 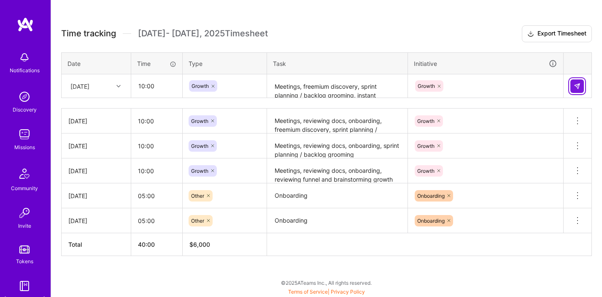 I want to click on div: Tokens, so click(x=24, y=261).